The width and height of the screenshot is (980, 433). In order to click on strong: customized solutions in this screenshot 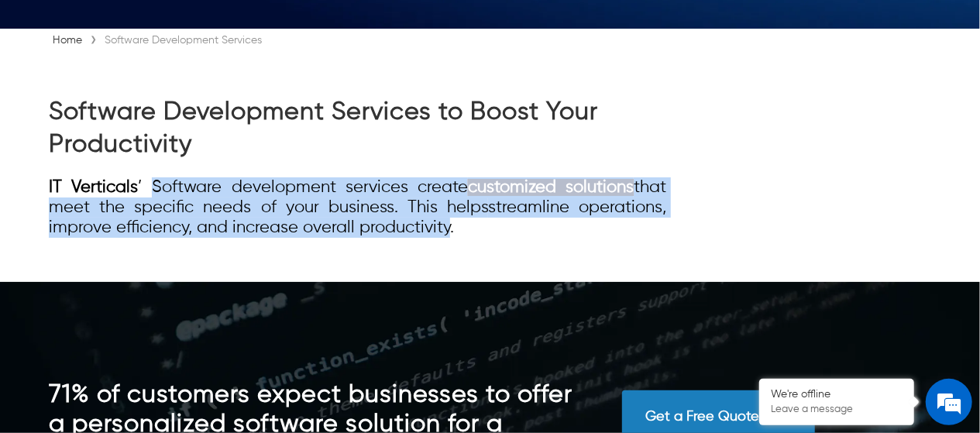, I will do `click(551, 187)`.